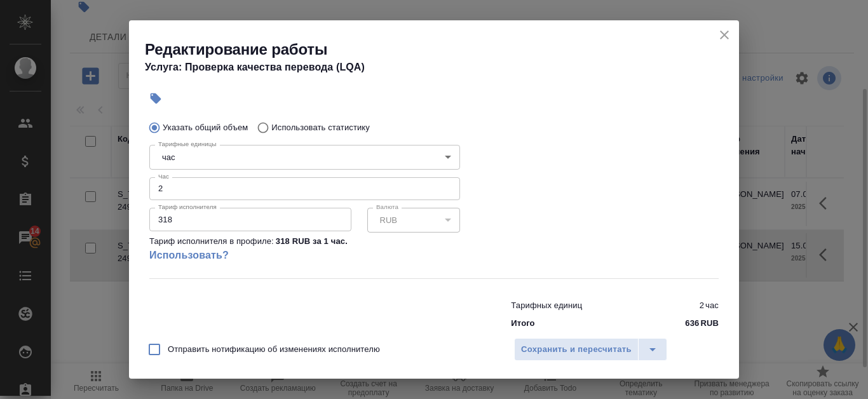 The height and width of the screenshot is (399, 868). Describe the element at coordinates (389, 220) in the screenshot. I see `button: RUB` at that location.